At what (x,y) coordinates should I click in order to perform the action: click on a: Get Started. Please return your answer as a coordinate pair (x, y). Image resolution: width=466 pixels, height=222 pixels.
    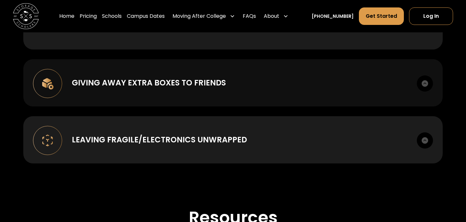
    Looking at the image, I should click on (381, 16).